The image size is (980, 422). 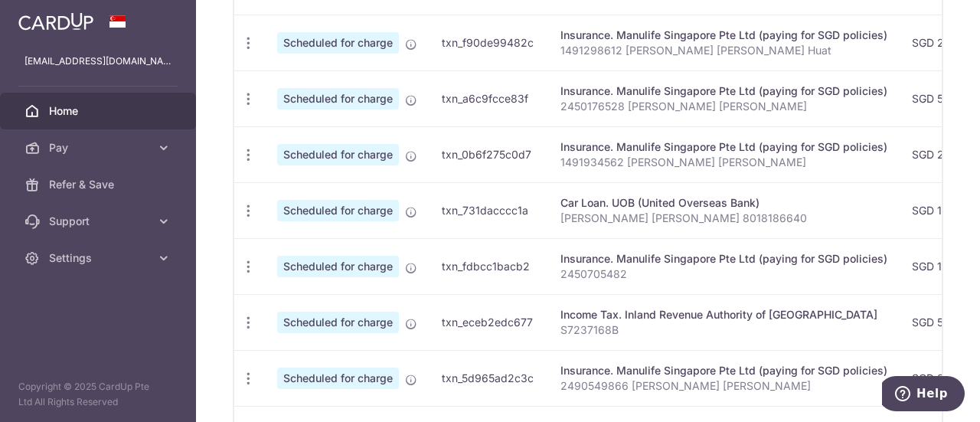 I want to click on td: txn_eceb2edc677, so click(x=489, y=322).